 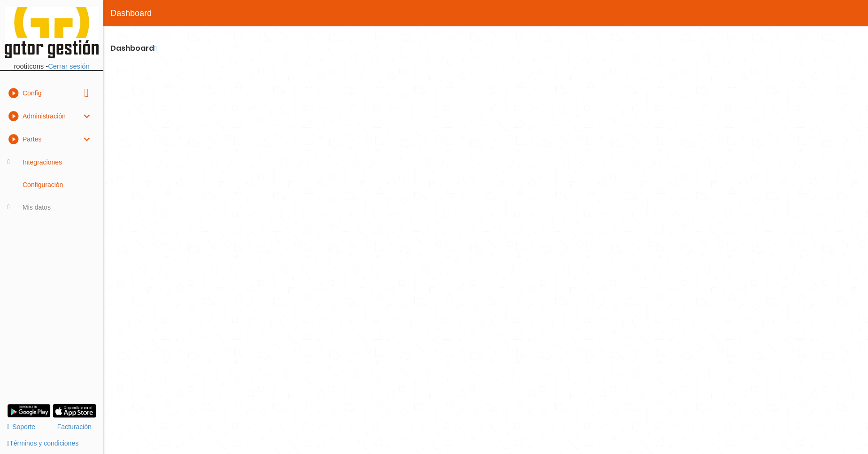 I want to click on span: Dashboard, so click(x=131, y=13).